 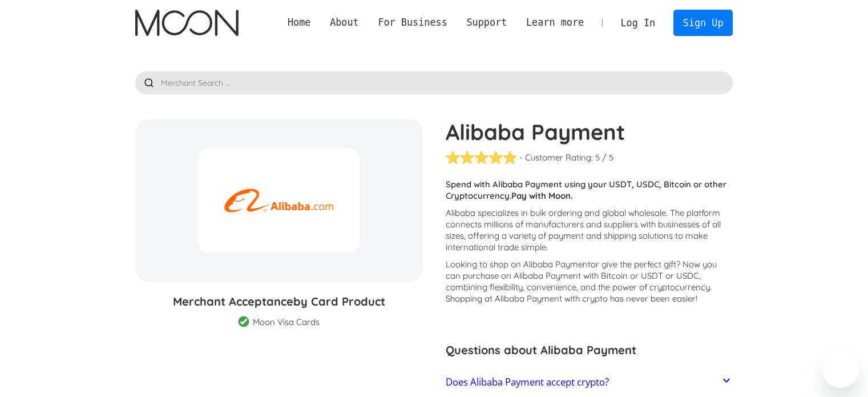 What do you see at coordinates (344, 22) in the screenshot?
I see `div: About` at bounding box center [344, 22].